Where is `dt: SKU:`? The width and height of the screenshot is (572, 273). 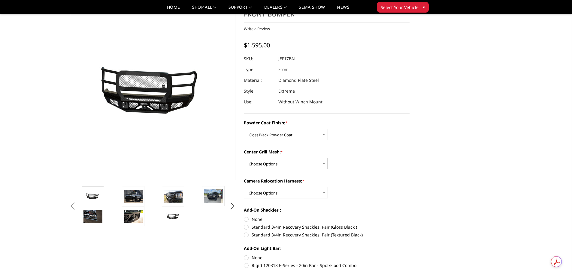
dt: SKU: is located at coordinates (259, 59).